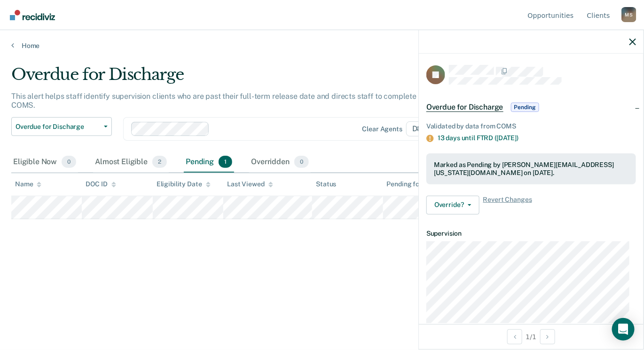 Image resolution: width=644 pixels, height=350 pixels. I want to click on span: Pending, so click(525, 107).